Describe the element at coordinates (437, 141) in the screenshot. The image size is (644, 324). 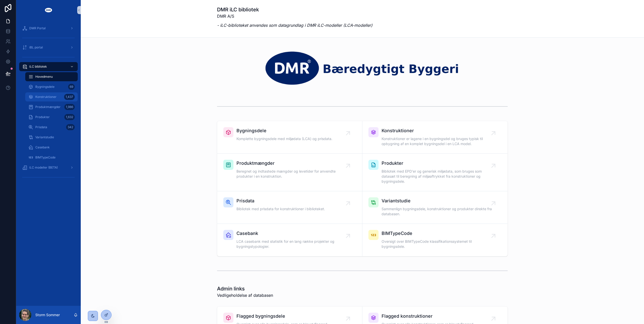
I see `span: Konstruktioner er lagene i en bygningsdel og bruges typisk til opbygning af en komplet bygningsde...` at that location.